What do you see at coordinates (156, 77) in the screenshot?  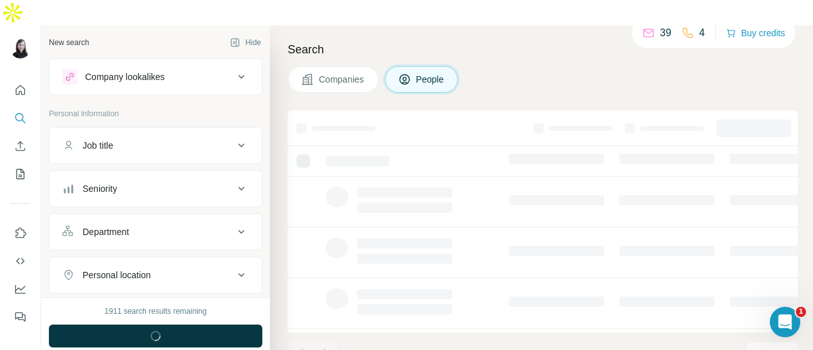 I see `button: Company lookalikes` at bounding box center [156, 77].